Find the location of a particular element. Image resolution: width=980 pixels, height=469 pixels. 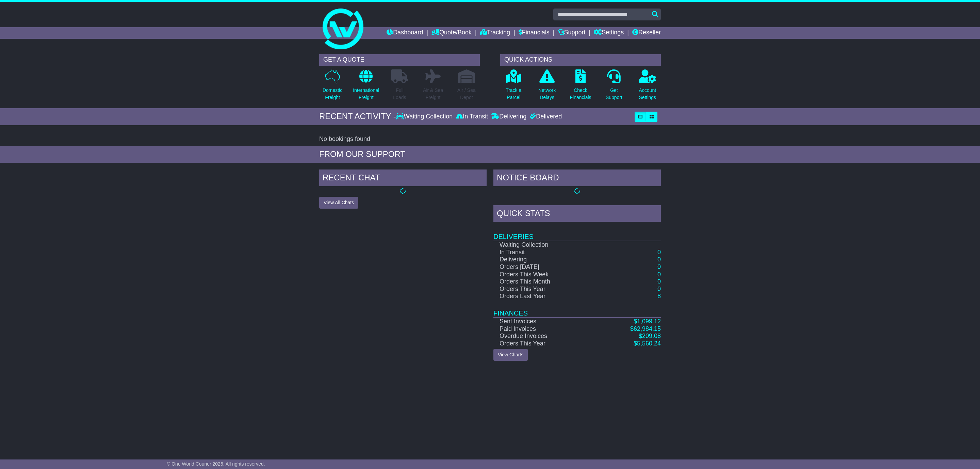

td: Sent Invoices is located at coordinates (544, 321).